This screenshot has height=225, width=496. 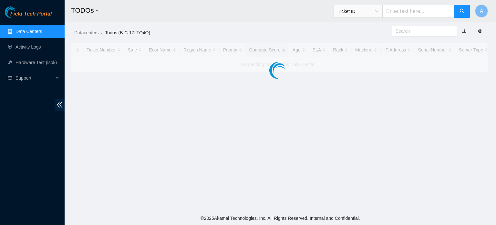 What do you see at coordinates (35, 78) in the screenshot?
I see `span: Support` at bounding box center [35, 78].